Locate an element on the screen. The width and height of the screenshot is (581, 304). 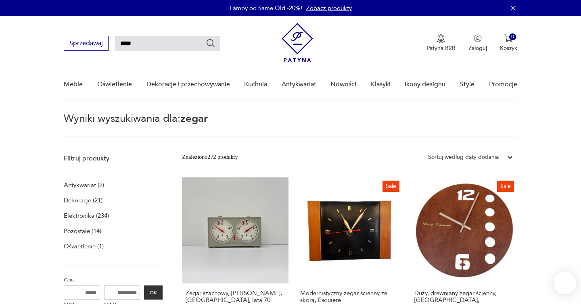
a: Style is located at coordinates (468, 84).